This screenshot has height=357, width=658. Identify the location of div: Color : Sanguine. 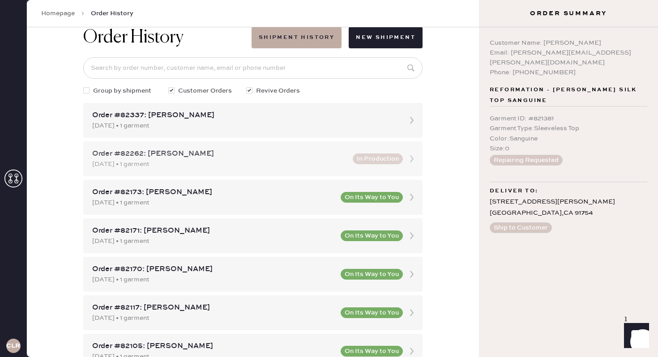
(569, 139).